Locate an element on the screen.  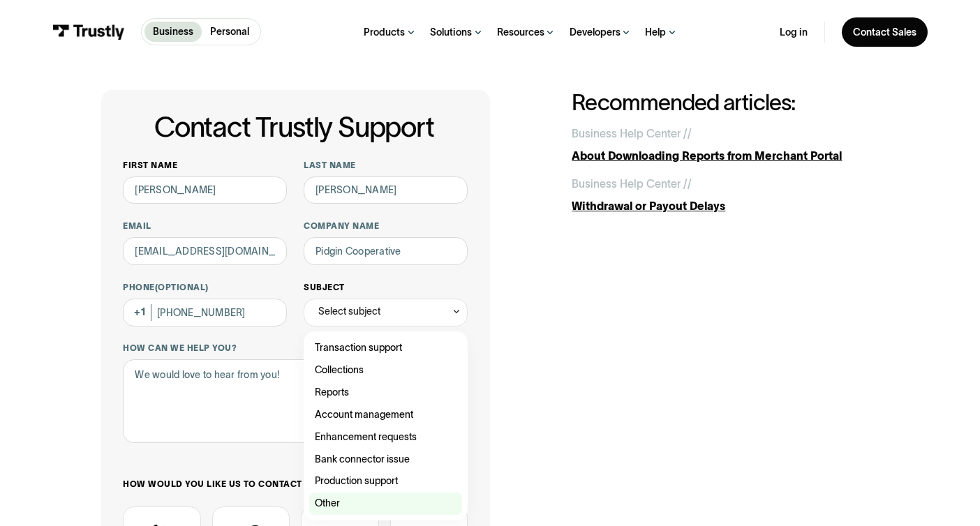
a: Personal is located at coordinates (230, 31).